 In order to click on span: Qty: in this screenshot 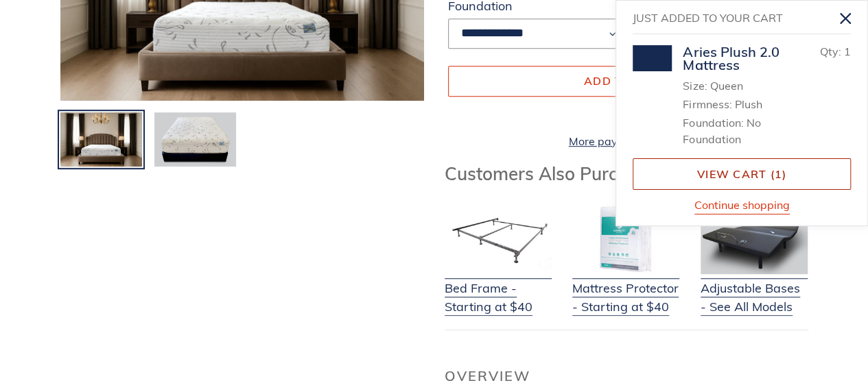, I will do `click(830, 52)`.